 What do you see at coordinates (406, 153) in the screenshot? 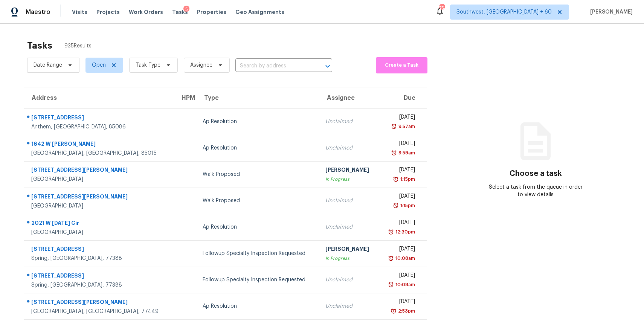
I see `div: 9:59am` at bounding box center [406, 153].